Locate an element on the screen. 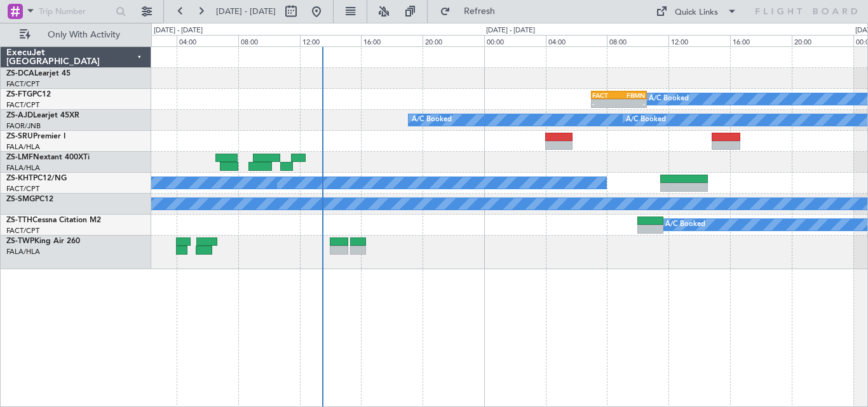  a: ZS-FTGPC12 is located at coordinates (29, 95).